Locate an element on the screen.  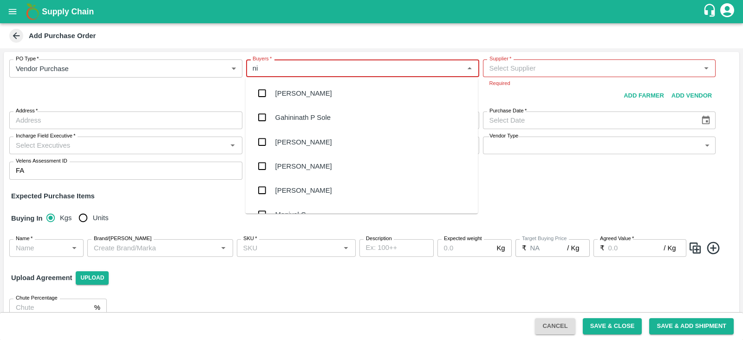
button: open drawer is located at coordinates (13, 12).